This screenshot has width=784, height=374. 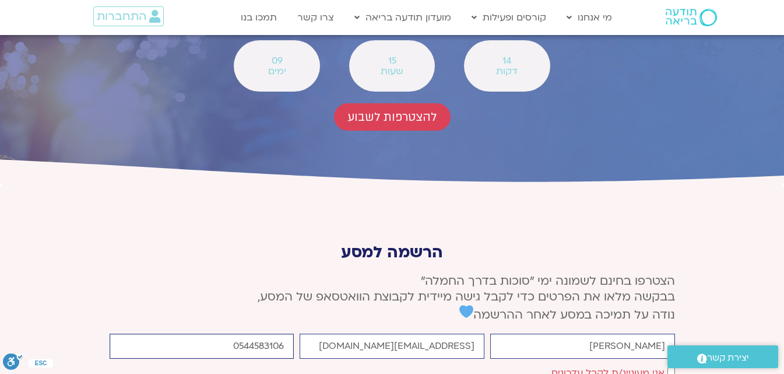 What do you see at coordinates (728, 357) in the screenshot?
I see `span: יצירת קשר` at bounding box center [728, 357].